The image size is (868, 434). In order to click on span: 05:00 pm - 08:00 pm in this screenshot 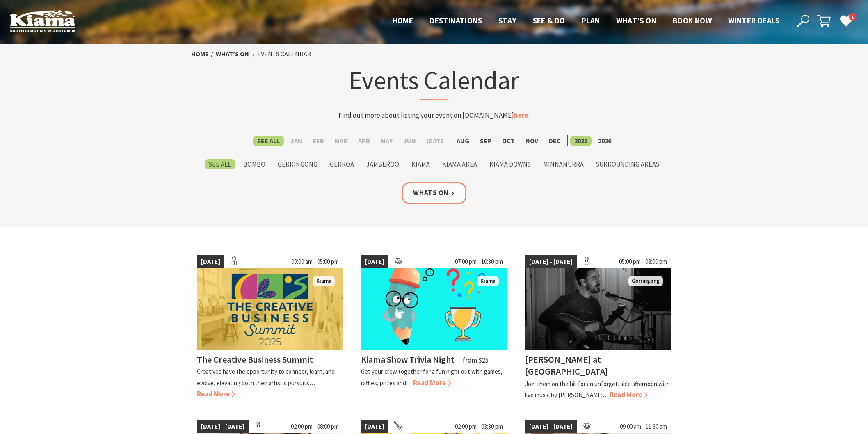, I will do `click(643, 261)`.